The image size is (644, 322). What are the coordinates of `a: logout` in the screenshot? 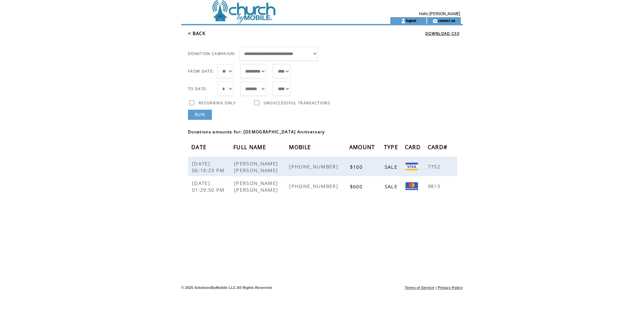 It's located at (411, 20).